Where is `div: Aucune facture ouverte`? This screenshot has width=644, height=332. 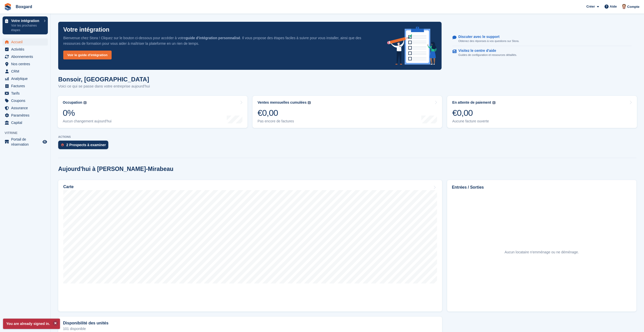
div: Aucune facture ouverte is located at coordinates (474, 121).